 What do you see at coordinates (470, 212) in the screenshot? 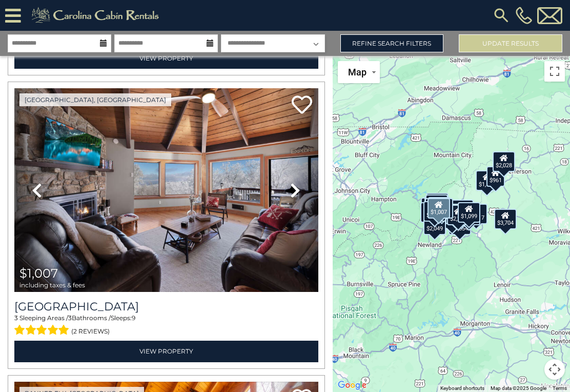
I see `div: $1,099` at bounding box center [470, 212].